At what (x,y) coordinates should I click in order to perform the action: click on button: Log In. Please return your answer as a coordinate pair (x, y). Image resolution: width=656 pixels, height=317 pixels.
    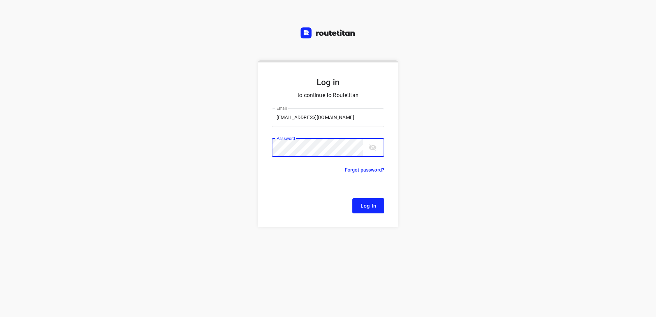
    Looking at the image, I should click on (368, 206).